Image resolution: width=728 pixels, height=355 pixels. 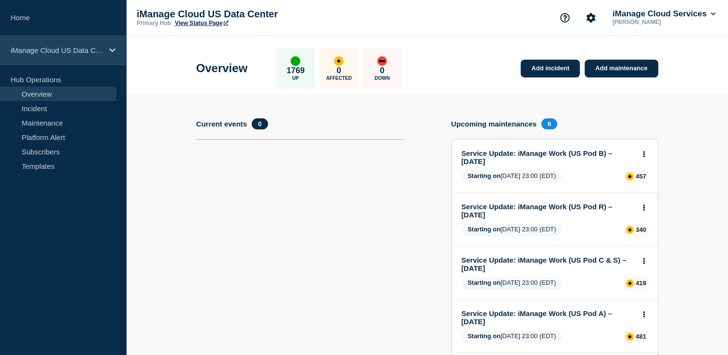 What do you see at coordinates (154, 23) in the screenshot?
I see `p: Primary Hub` at bounding box center [154, 23].